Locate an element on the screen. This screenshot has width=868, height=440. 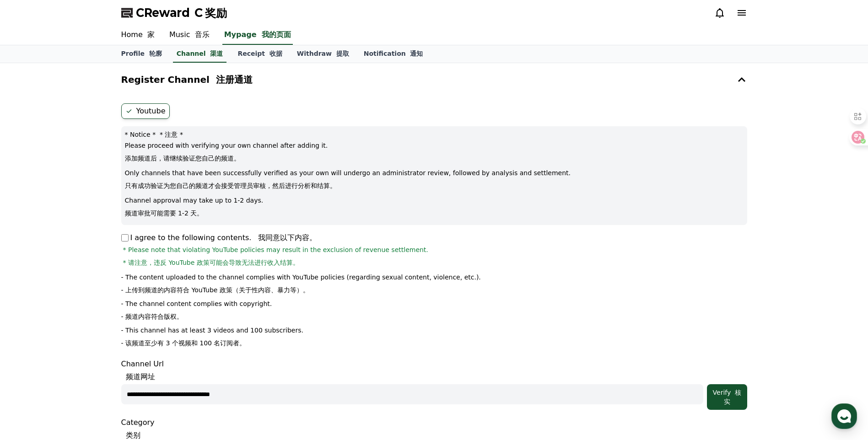
font: 注册通道 is located at coordinates (234, 79).